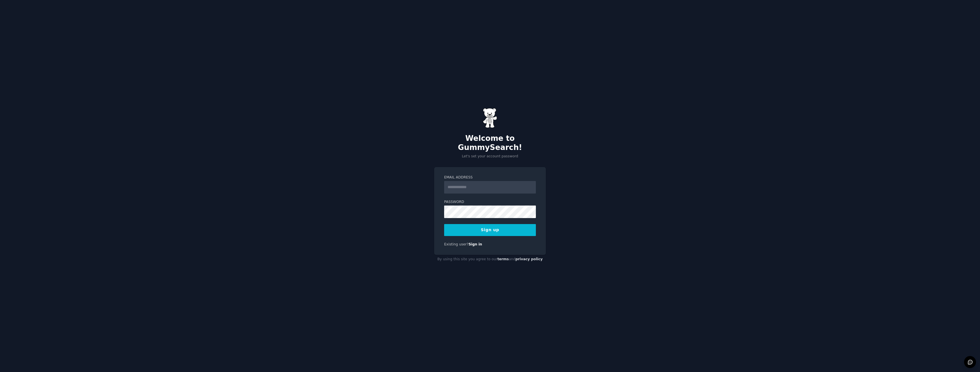  What do you see at coordinates (456, 244) in the screenshot?
I see `span: Existing user?` at bounding box center [456, 244].